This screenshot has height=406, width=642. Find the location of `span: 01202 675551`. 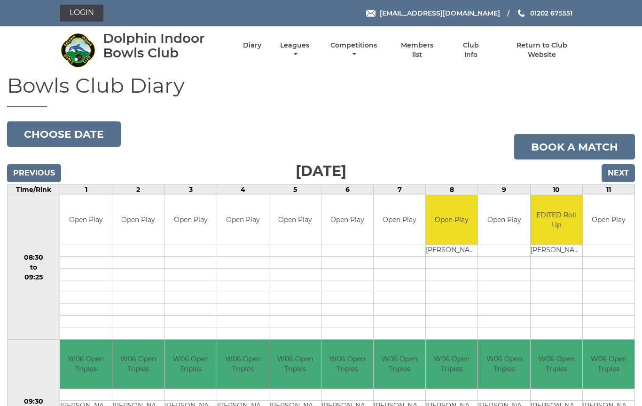

span: 01202 675551 is located at coordinates (551, 13).